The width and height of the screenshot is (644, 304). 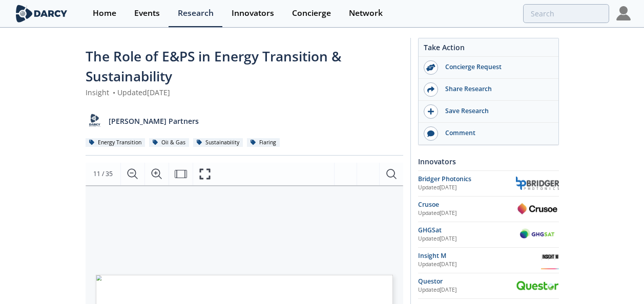 What do you see at coordinates (495, 111) in the screenshot?
I see `div: Save Research` at bounding box center [495, 111].